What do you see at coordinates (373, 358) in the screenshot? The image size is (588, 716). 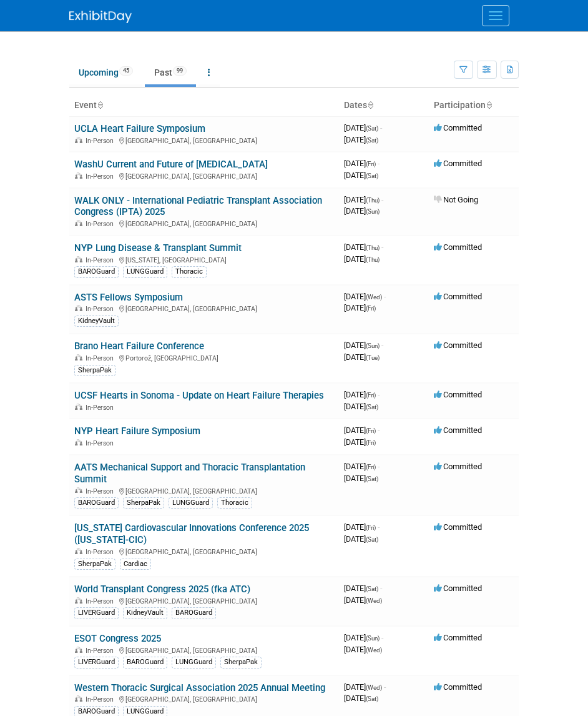 I see `span: (Tue)` at bounding box center [373, 358].